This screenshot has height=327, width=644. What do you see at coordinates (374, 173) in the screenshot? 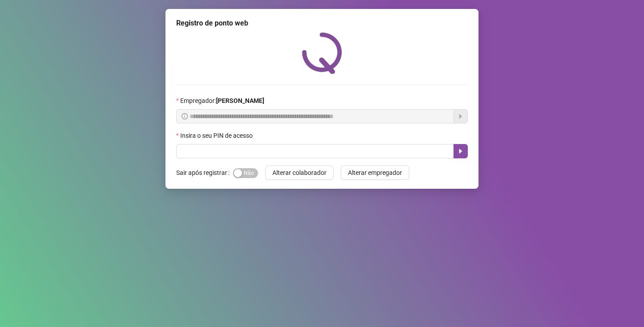
I see `span: Alterar empregador` at bounding box center [374, 173].